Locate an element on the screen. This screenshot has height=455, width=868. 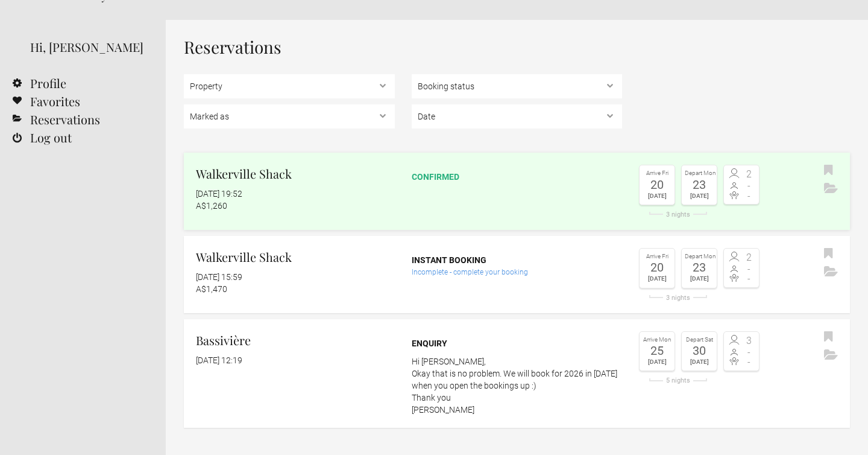
h2: Bassivière is located at coordinates (295, 340).